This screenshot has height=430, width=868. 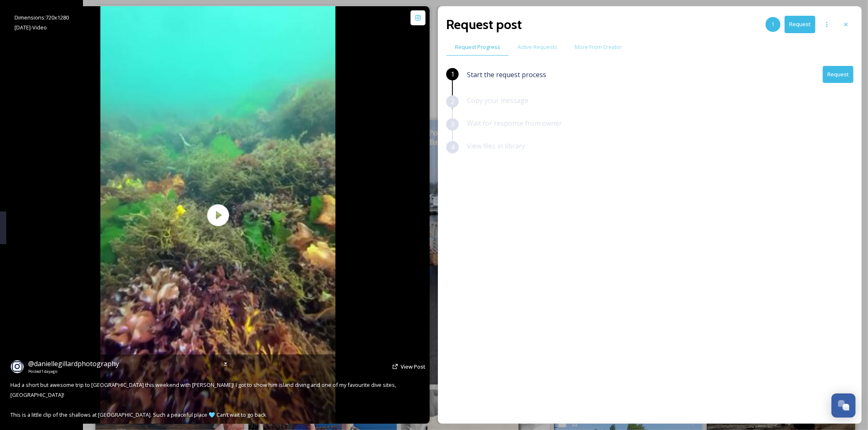 What do you see at coordinates (413, 366) in the screenshot?
I see `a: View Post` at bounding box center [413, 366].